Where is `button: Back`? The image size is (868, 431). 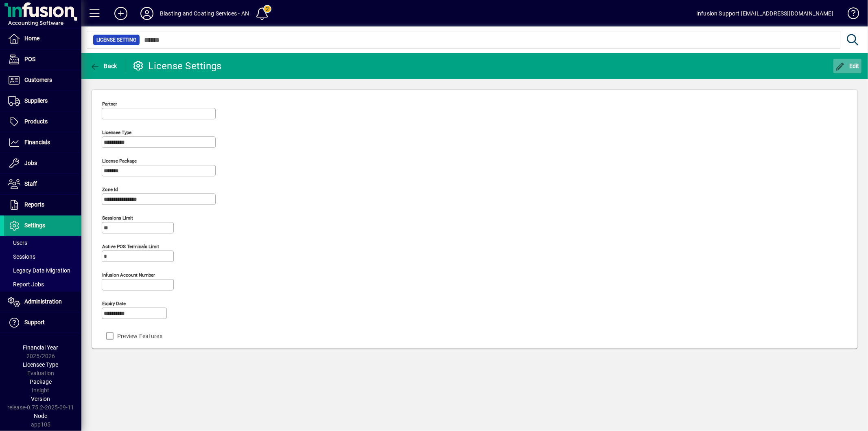 button: Back is located at coordinates (103, 66).